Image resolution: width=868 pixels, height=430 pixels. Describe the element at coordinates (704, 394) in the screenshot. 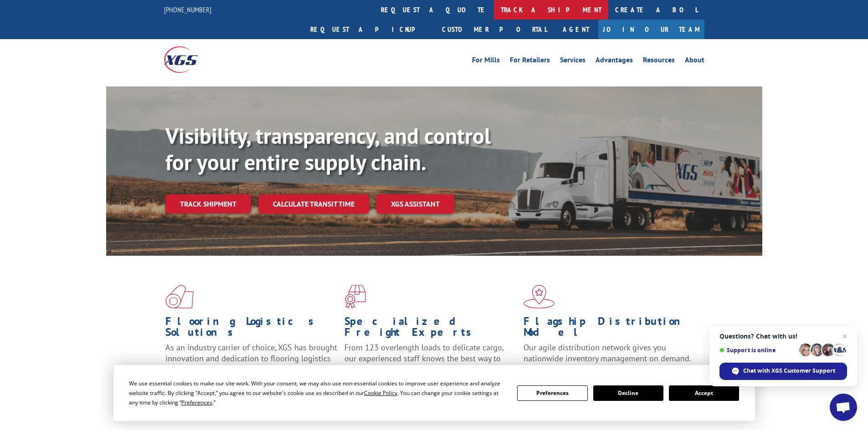

I see `button: Accept` at that location.